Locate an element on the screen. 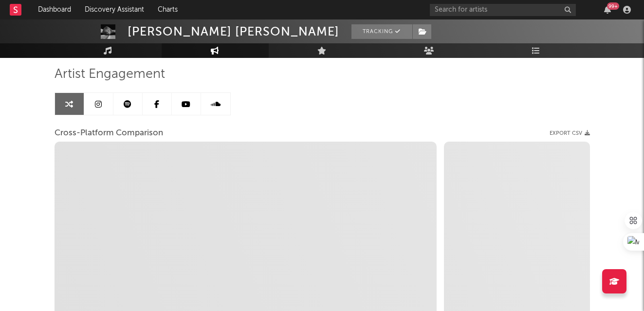 This screenshot has width=644, height=311. span: Cross-Platform Comparison is located at coordinates (109, 134).